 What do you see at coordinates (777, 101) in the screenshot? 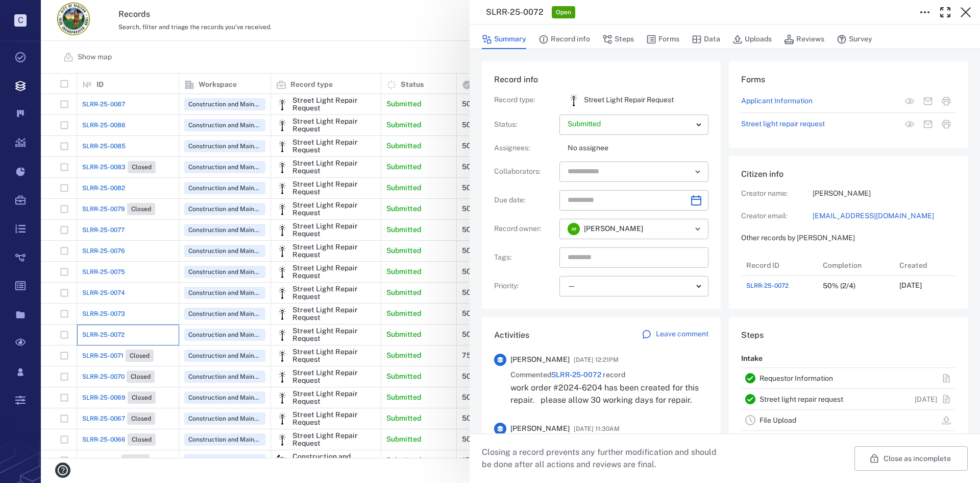
I see `a: Applicant Information` at bounding box center [777, 101].